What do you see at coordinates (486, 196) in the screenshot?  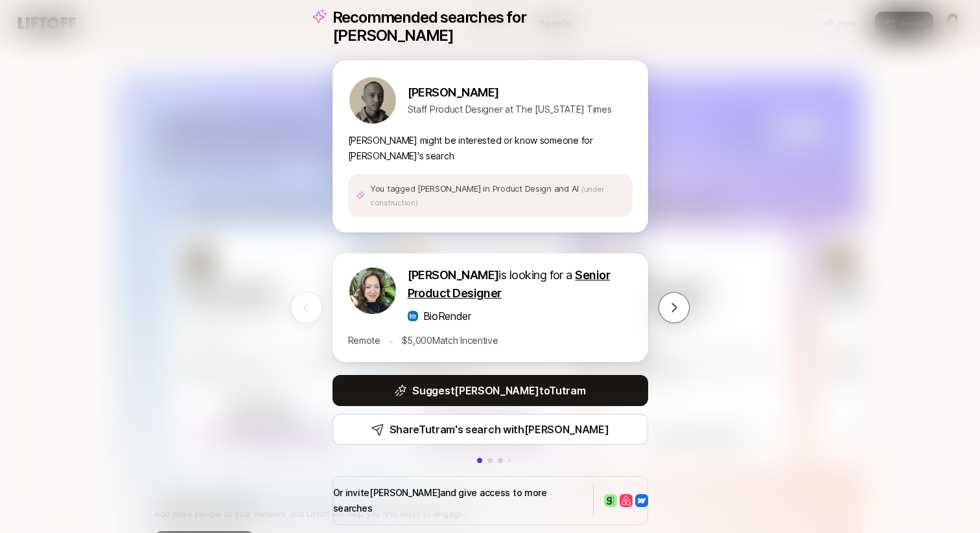 I see `span: (under construction)` at bounding box center [486, 196].